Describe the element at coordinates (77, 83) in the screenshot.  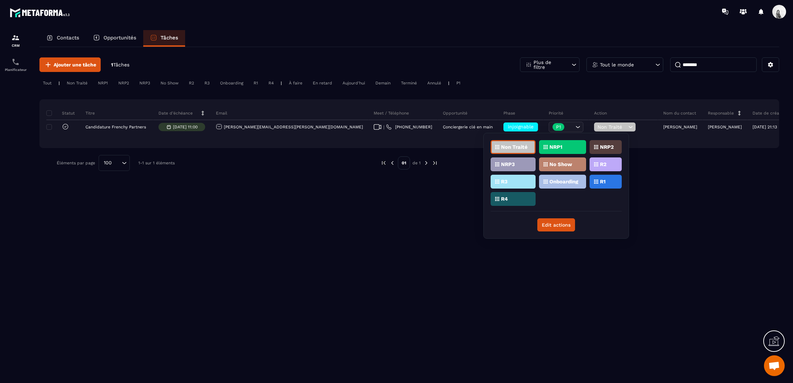
I see `div: Non Traité` at that location.